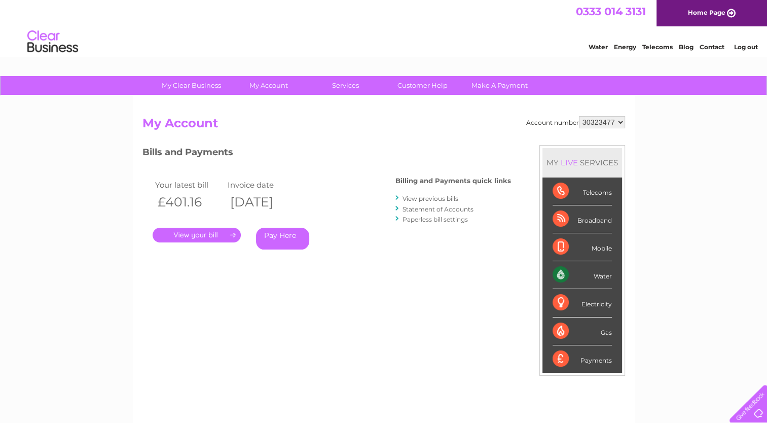 Image resolution: width=767 pixels, height=423 pixels. Describe the element at coordinates (582, 331) in the screenshot. I see `div: Gas` at that location.